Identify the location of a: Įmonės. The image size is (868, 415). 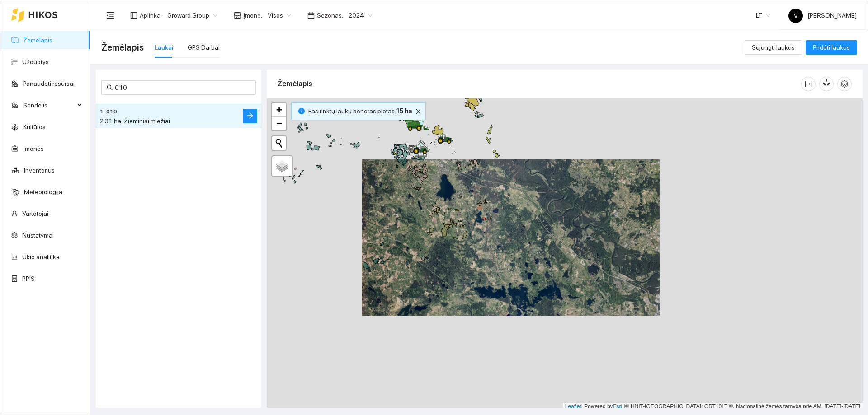
(33, 149).